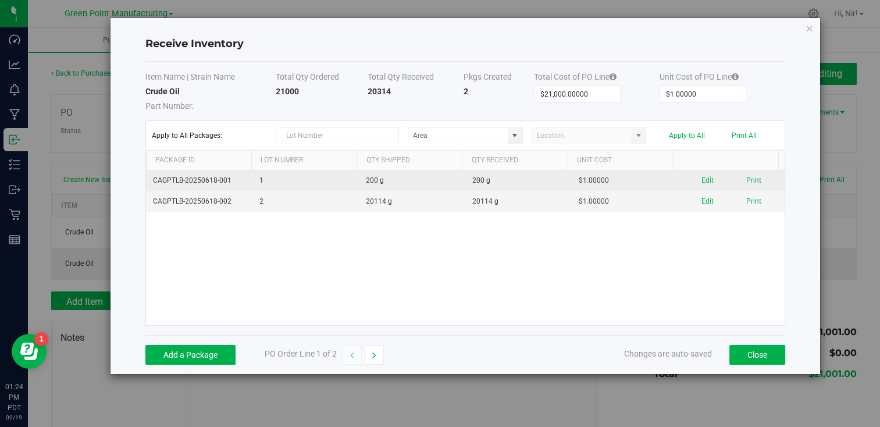 The width and height of the screenshot is (880, 427). I want to click on button: Close, so click(758, 355).